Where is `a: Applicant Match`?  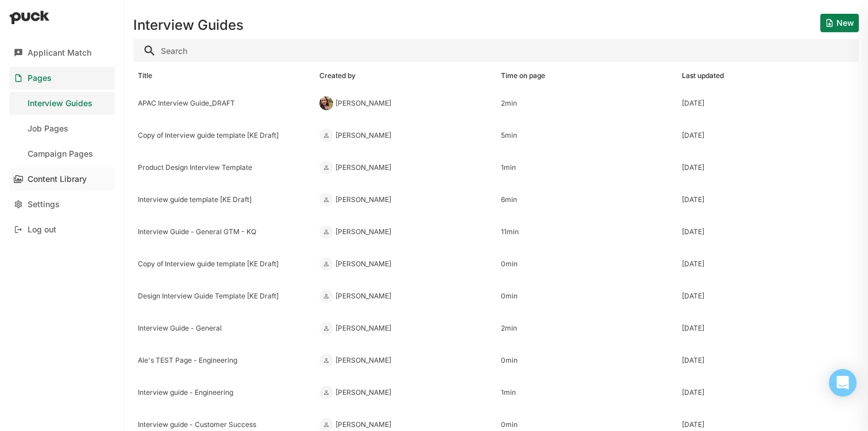
a: Applicant Match is located at coordinates (62, 53).